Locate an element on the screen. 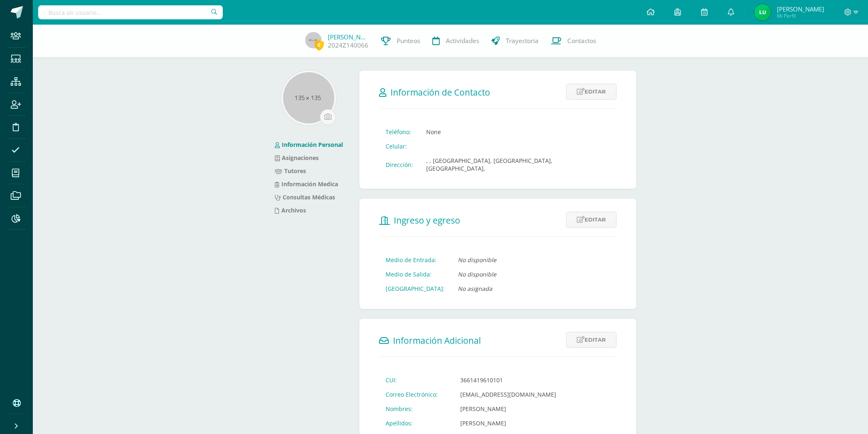 Image resolution: width=868 pixels, height=434 pixels. a: Archivos is located at coordinates (290, 210).